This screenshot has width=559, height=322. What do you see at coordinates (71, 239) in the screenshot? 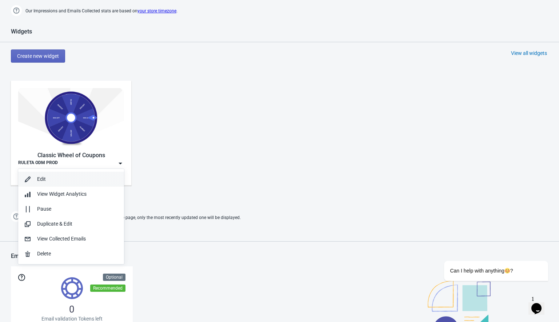
I see `button: View Collected Emails` at bounding box center [71, 239].